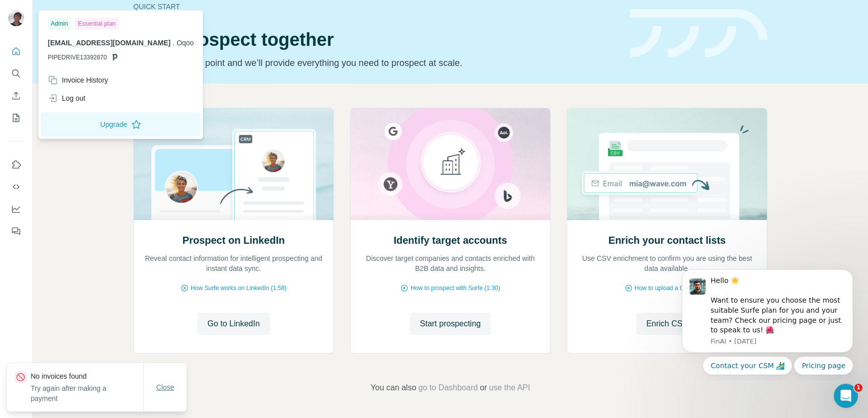  Describe the element at coordinates (233, 164) in the screenshot. I see `img: Prospect on LinkedIn` at that location.